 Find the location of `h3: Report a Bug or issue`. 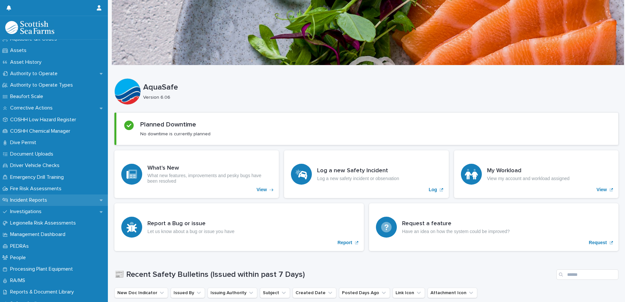

h3: Report a Bug or issue is located at coordinates (191, 224).